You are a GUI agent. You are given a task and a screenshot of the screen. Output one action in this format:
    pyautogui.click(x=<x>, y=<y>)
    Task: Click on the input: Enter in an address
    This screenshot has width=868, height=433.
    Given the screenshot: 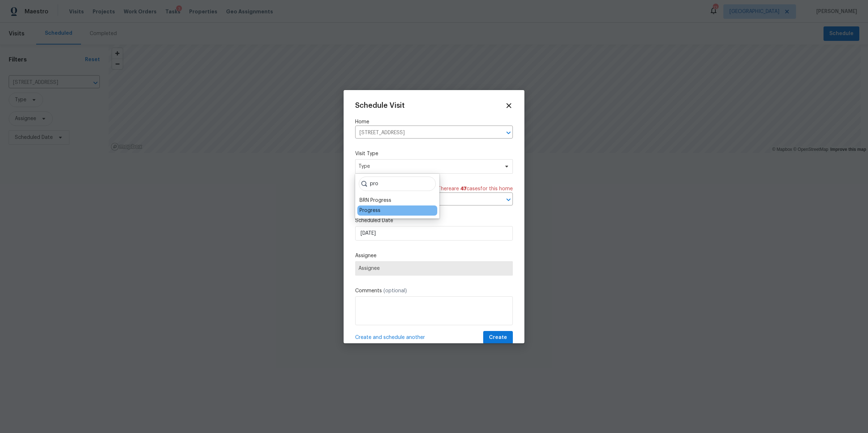 What is the action you would take?
    pyautogui.click(x=424, y=133)
    